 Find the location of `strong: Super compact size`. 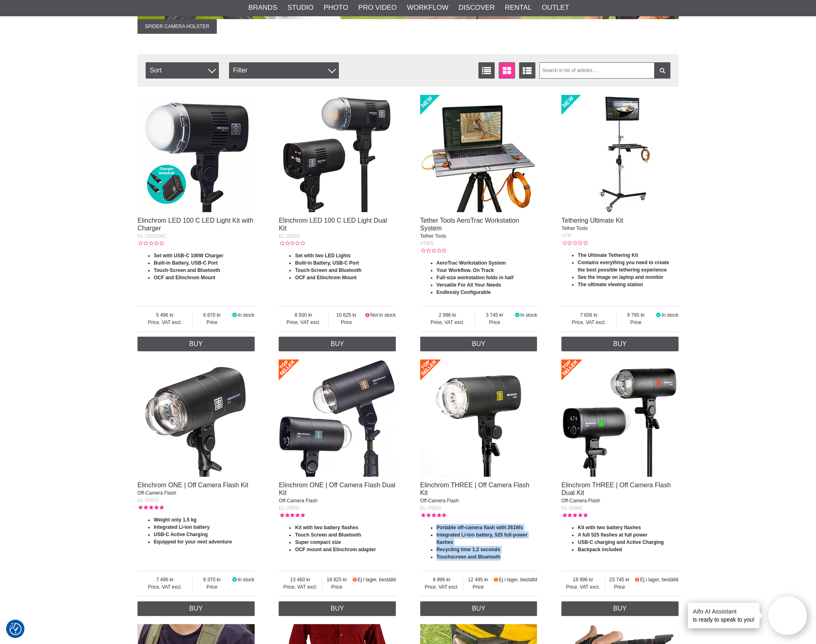

strong: Super compact size is located at coordinates (318, 543).